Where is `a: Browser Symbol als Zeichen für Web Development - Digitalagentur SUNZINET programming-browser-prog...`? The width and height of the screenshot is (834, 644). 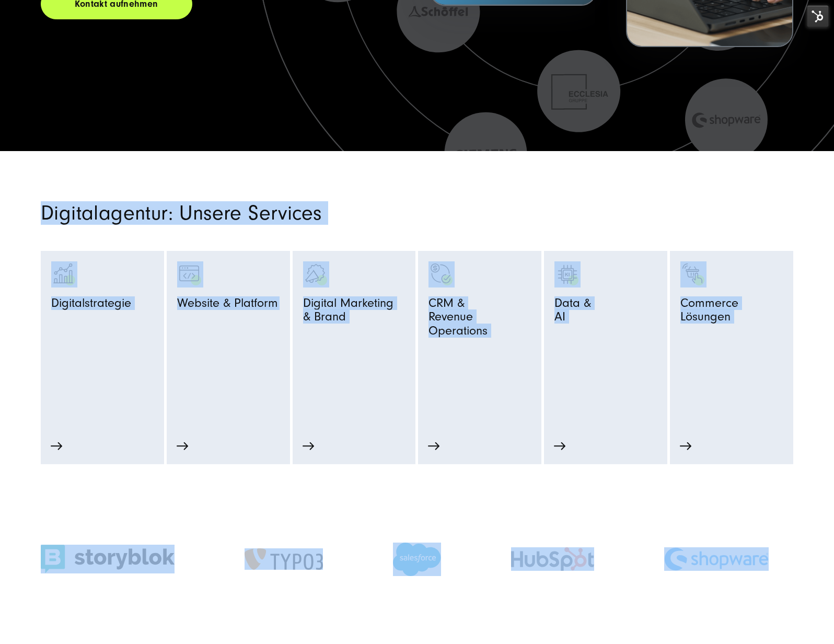 a: Browser Symbol als Zeichen für Web Development - Digitalagentur SUNZINET programming-browser-prog... is located at coordinates (229, 338).